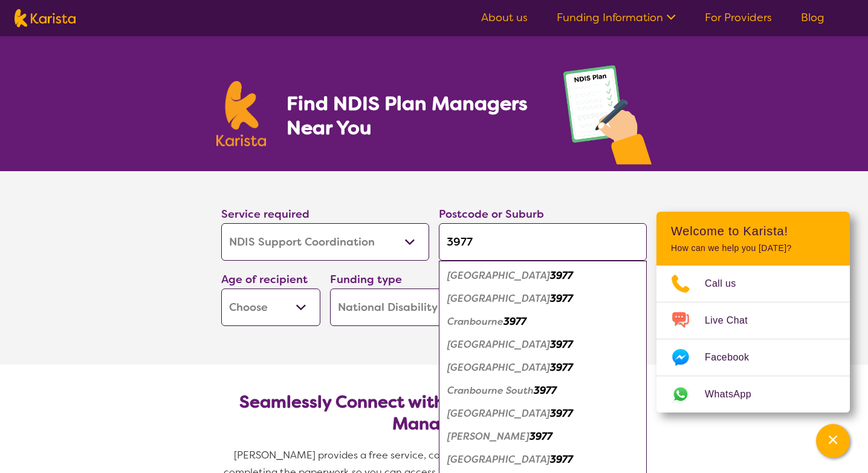  What do you see at coordinates (543, 368) in the screenshot?
I see `div: Cranbourne North 3977` at bounding box center [543, 368].